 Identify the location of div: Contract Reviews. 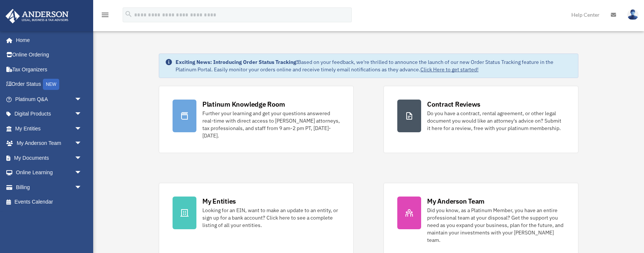
(453, 104).